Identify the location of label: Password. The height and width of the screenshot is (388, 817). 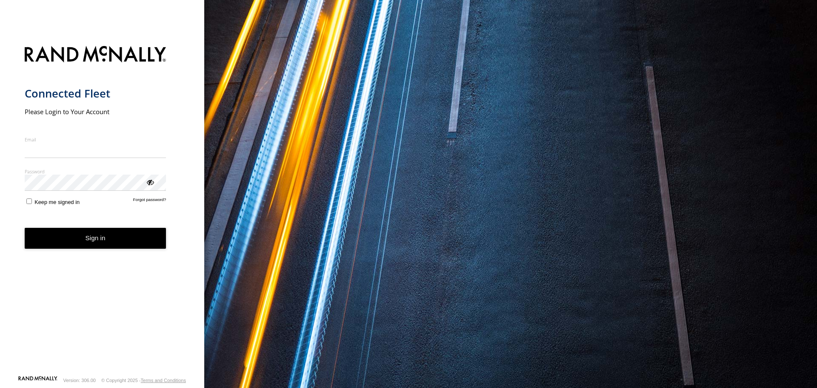
(95, 171).